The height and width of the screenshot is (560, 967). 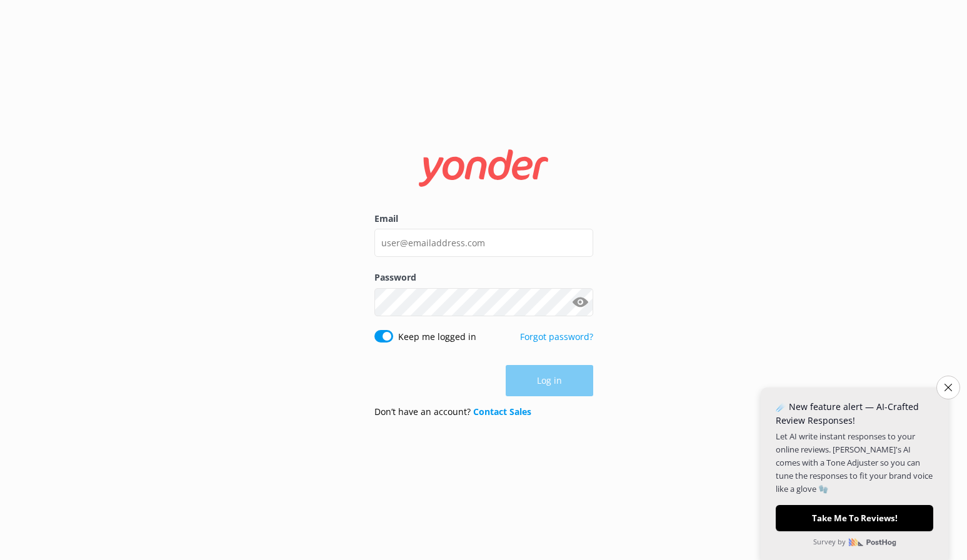 I want to click on p: Don’t have an account?, so click(x=453, y=412).